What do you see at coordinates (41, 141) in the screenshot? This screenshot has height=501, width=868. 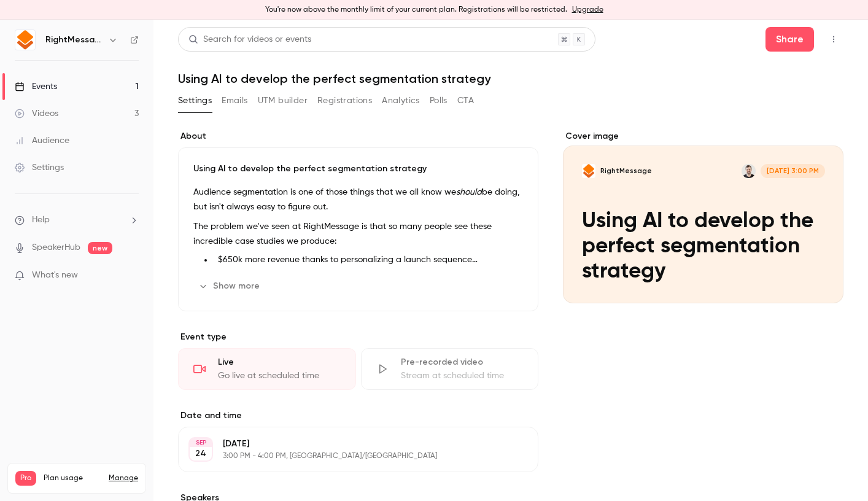 I see `div: Audience` at bounding box center [41, 141].